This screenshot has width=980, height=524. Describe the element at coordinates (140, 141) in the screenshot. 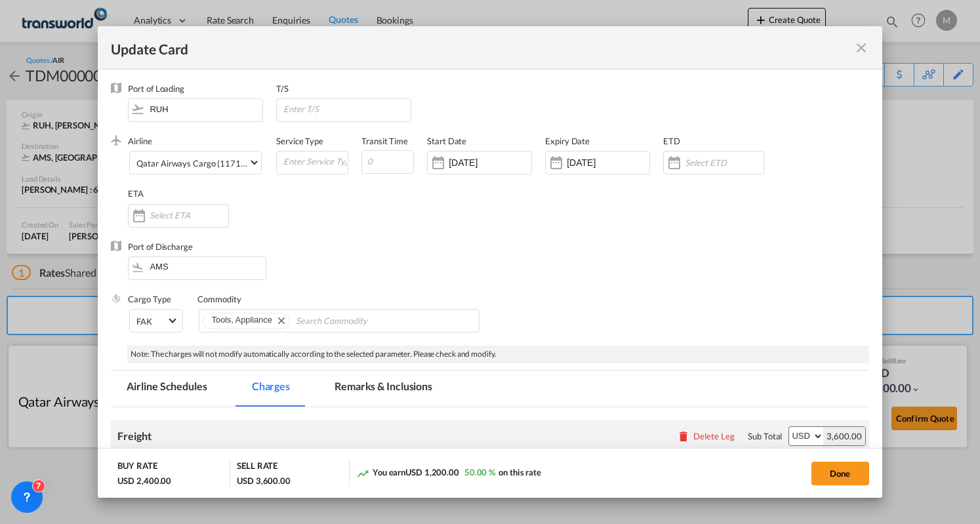

I see `label: Airline` at that location.